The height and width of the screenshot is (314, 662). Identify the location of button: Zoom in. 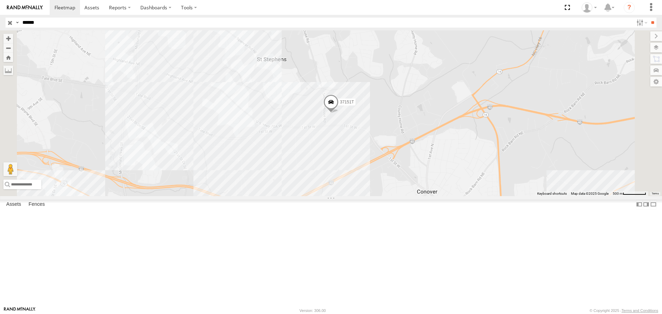
(8, 38).